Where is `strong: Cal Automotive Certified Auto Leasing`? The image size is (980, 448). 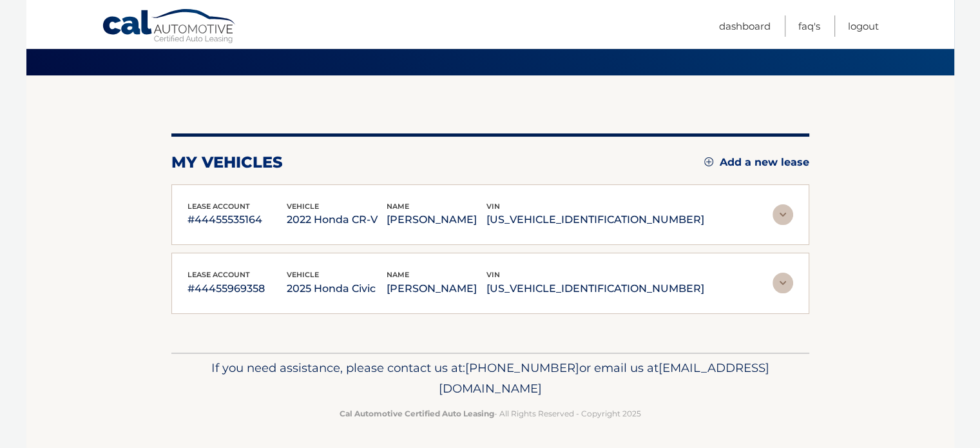 strong: Cal Automotive Certified Auto Leasing is located at coordinates (417, 413).